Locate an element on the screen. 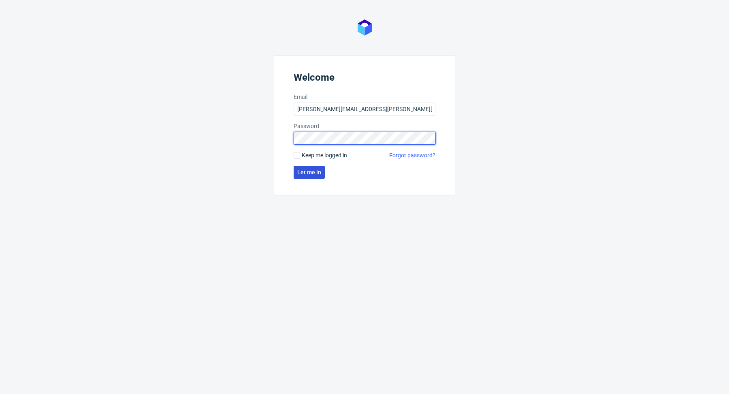 This screenshot has height=394, width=729. a: Forgot password? is located at coordinates (412, 155).